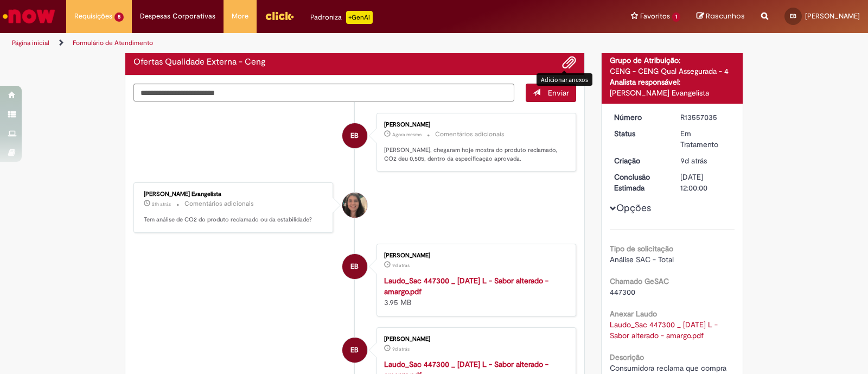 This screenshot has width=868, height=374. What do you see at coordinates (569, 63) in the screenshot?
I see `button: Adicionar anexos` at bounding box center [569, 63].